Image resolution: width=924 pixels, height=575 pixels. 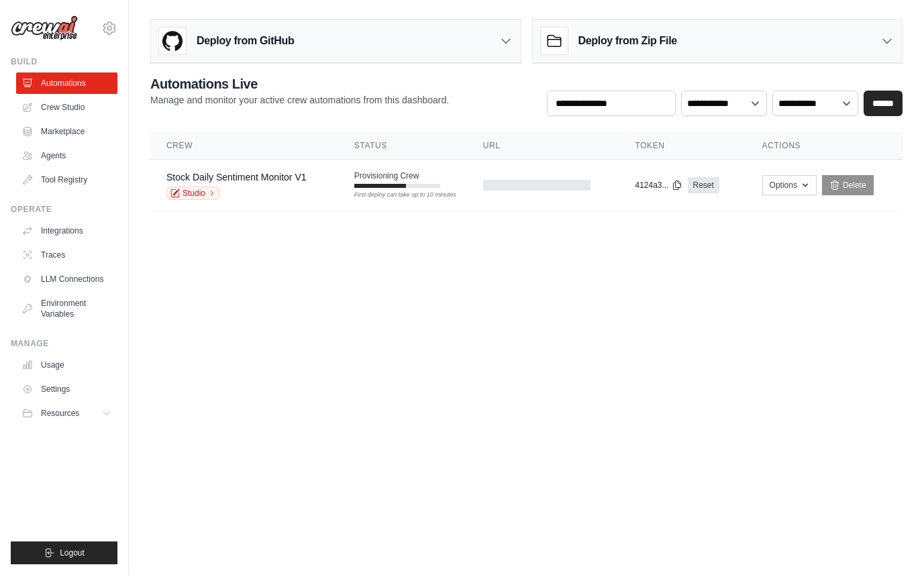 What do you see at coordinates (244, 146) in the screenshot?
I see `th: Crew` at bounding box center [244, 146].